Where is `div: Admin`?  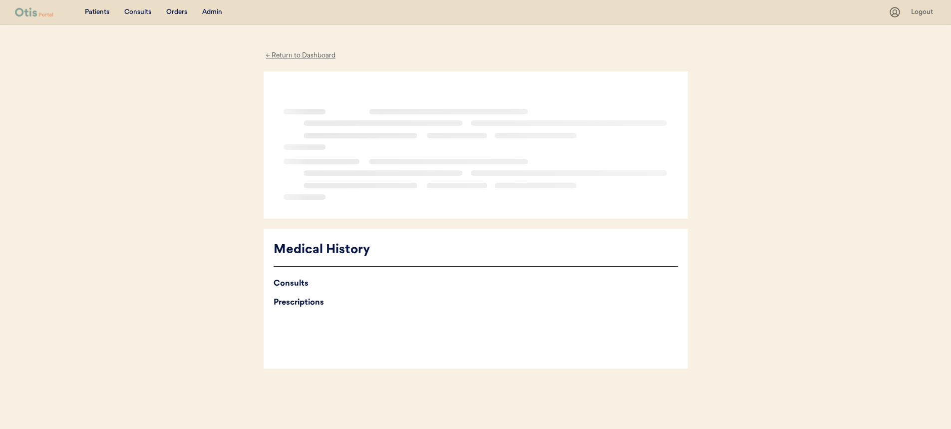
div: Admin is located at coordinates (212, 12).